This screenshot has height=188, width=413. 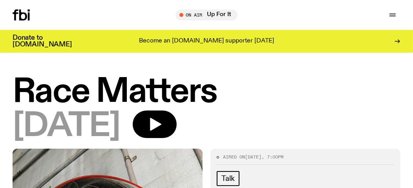 I want to click on a: Talk, so click(x=228, y=178).